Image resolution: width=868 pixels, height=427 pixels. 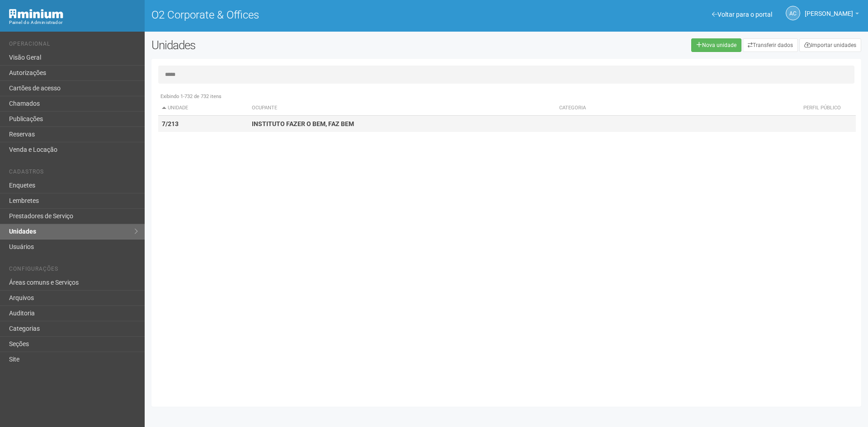 I want to click on li: Cadastros, so click(x=73, y=173).